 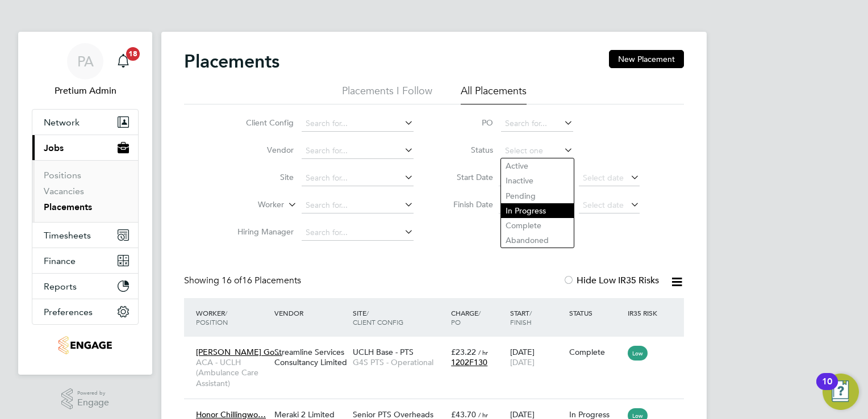 What do you see at coordinates (85, 122) in the screenshot?
I see `button: Network` at bounding box center [85, 122].